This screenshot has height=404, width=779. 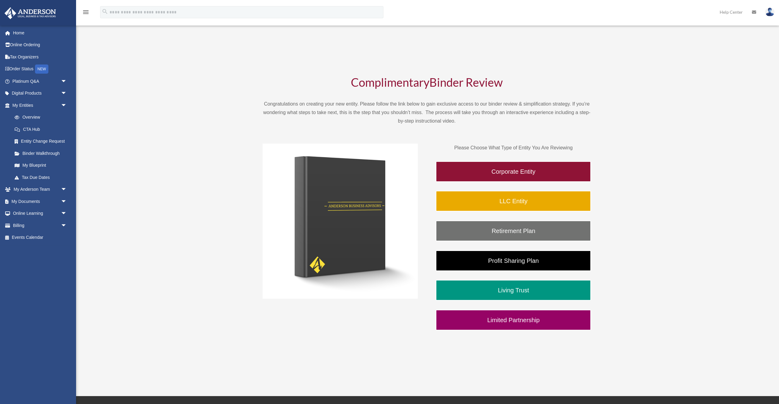 What do you see at coordinates (42, 142) in the screenshot?
I see `a: Entity Change Request` at bounding box center [42, 142].